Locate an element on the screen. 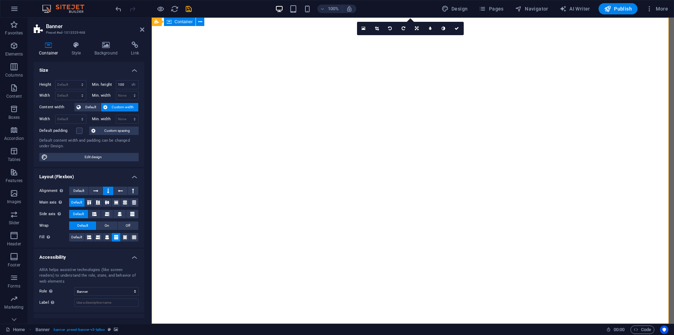 This screenshot has width=674, height=335. a: Greyscale is located at coordinates (444, 28).